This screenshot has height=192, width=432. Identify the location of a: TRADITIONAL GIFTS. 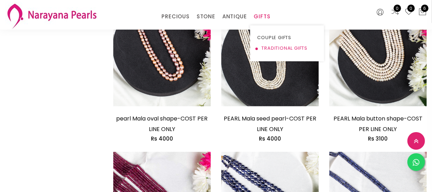
(287, 48).